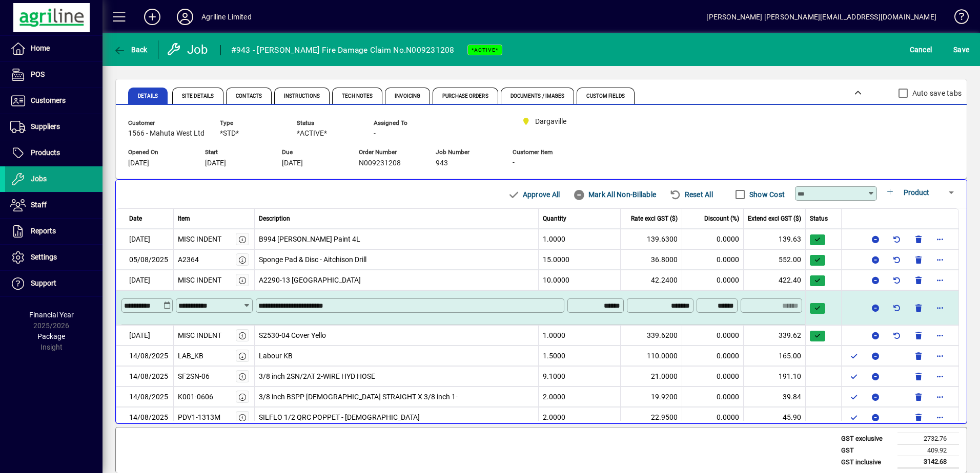  I want to click on button: Reset All, so click(691, 195).